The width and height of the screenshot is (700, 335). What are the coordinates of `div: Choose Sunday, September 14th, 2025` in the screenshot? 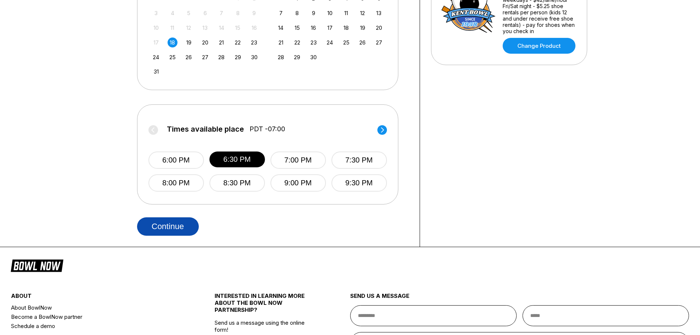 It's located at (281, 28).